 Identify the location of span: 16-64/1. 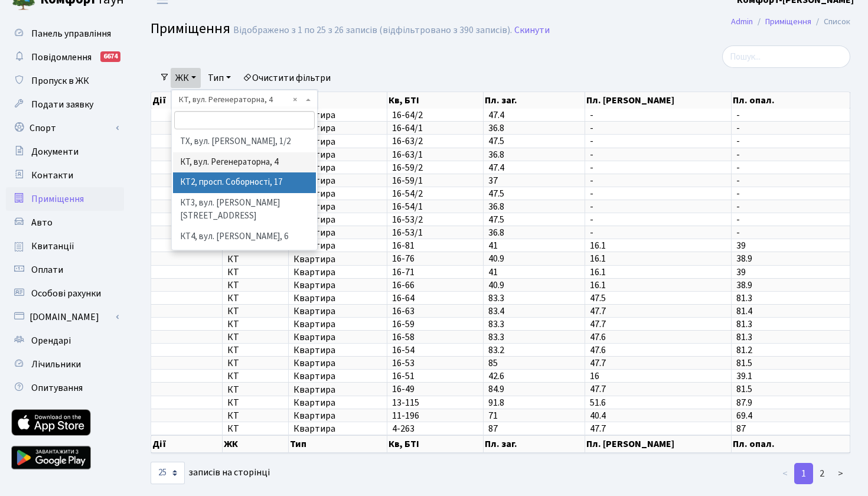
(407, 128).